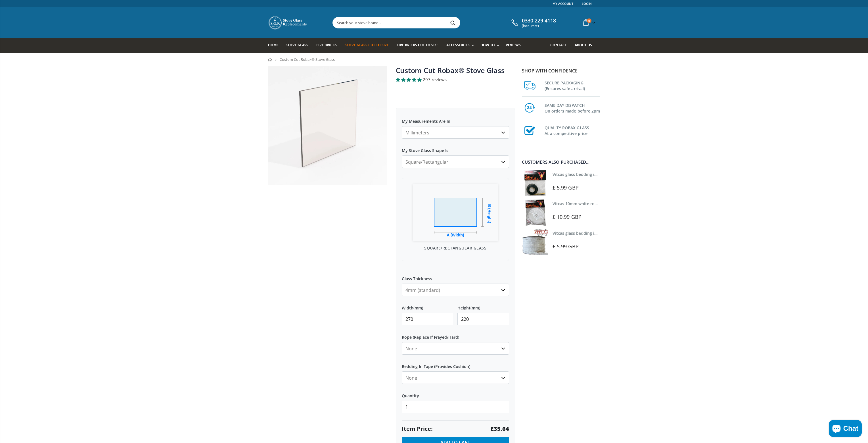 The width and height of the screenshot is (868, 443). I want to click on a: Vitcas 10mm white rope kit - includes rope seal and glue!, so click(608, 204).